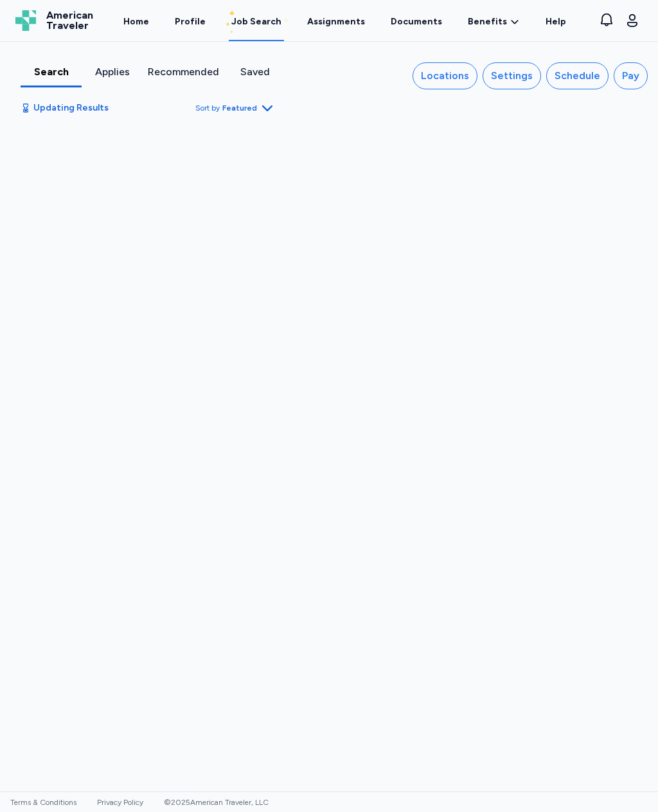 Image resolution: width=658 pixels, height=812 pixels. Describe the element at coordinates (50, 72) in the screenshot. I see `div: Search` at that location.